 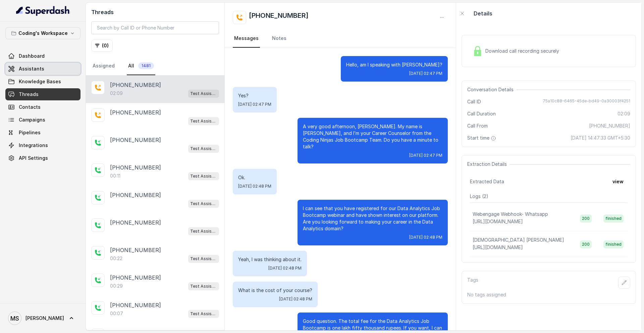 I want to click on img: Lock Icon, so click(x=477, y=51).